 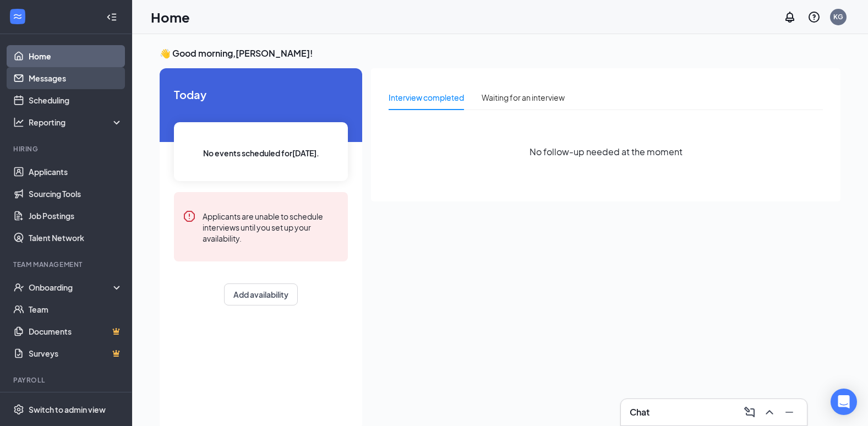 I want to click on svg: UserCheck, so click(x=19, y=287).